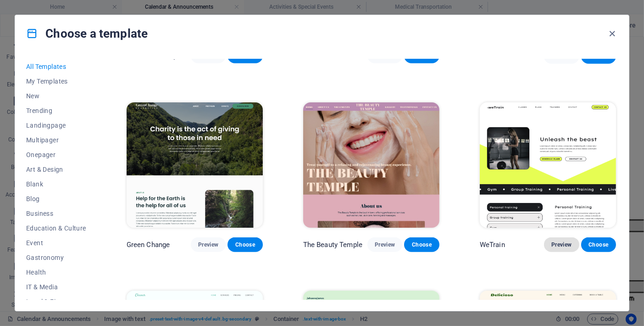  What do you see at coordinates (56, 258) in the screenshot?
I see `button: Gastronomy` at bounding box center [56, 258].